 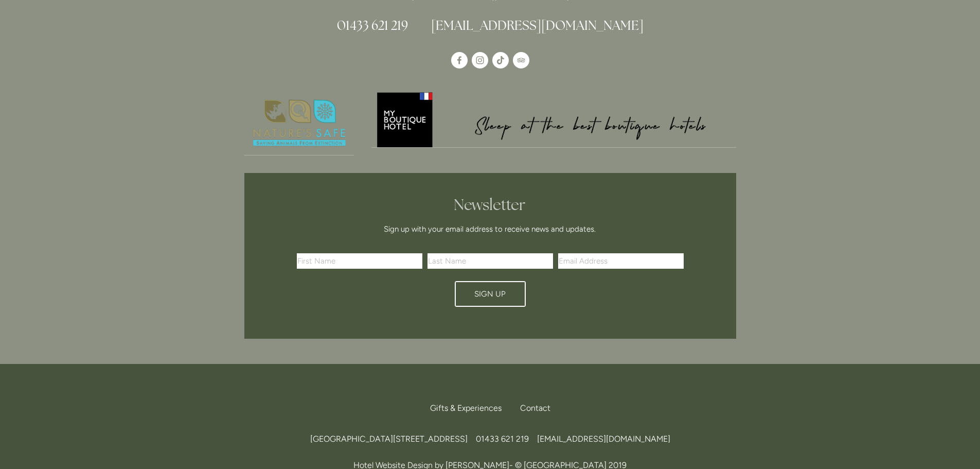 I want to click on input: Last Name, so click(x=491, y=262).